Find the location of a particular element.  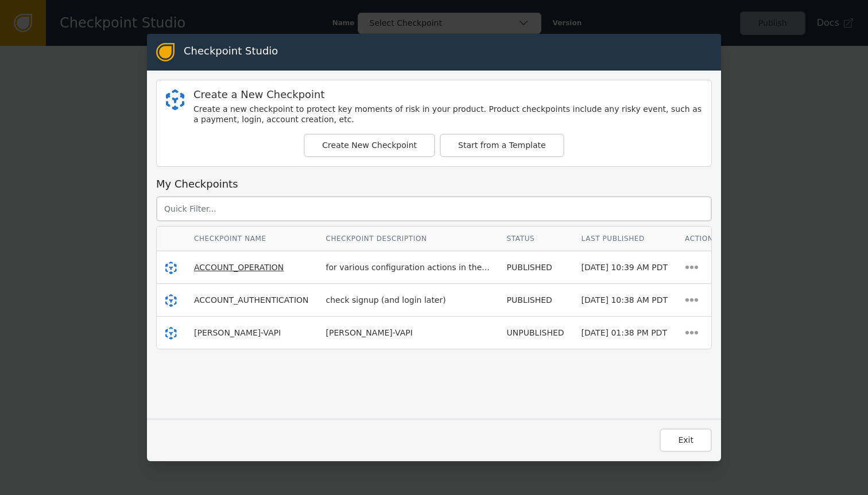

th: Actions is located at coordinates (702, 239).